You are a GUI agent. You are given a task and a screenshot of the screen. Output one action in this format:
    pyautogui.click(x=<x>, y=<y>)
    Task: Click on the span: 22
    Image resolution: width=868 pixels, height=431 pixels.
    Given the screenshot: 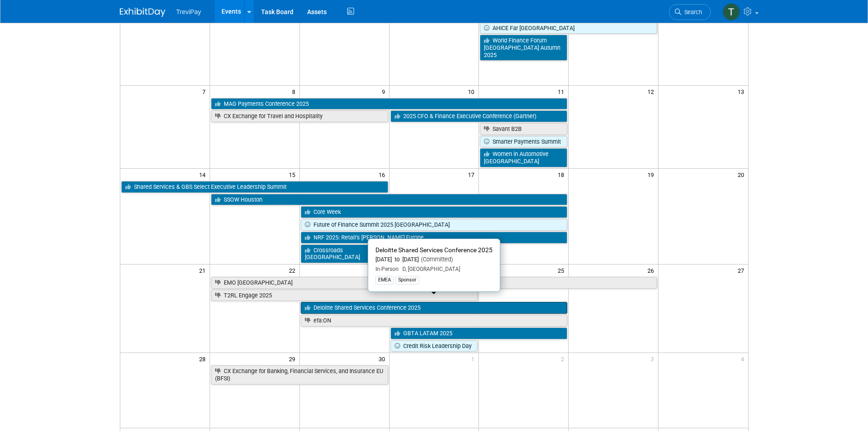 What is the action you would take?
    pyautogui.click(x=293, y=270)
    